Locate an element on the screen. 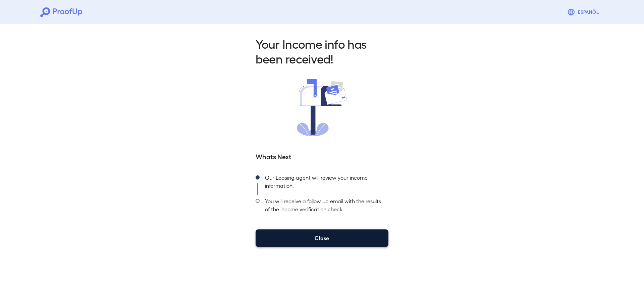 The width and height of the screenshot is (644, 306). div: Our Leasing agent will review your income information. is located at coordinates (324, 183).